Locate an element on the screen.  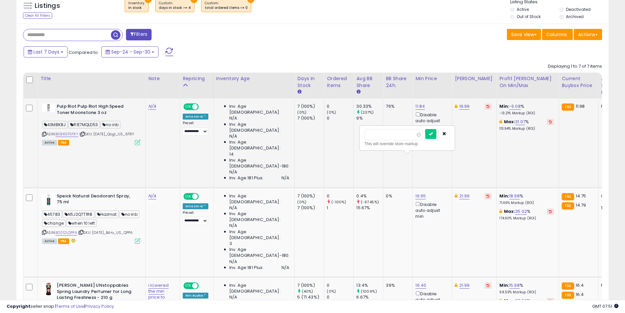
span: change is located at coordinates (54, 223).